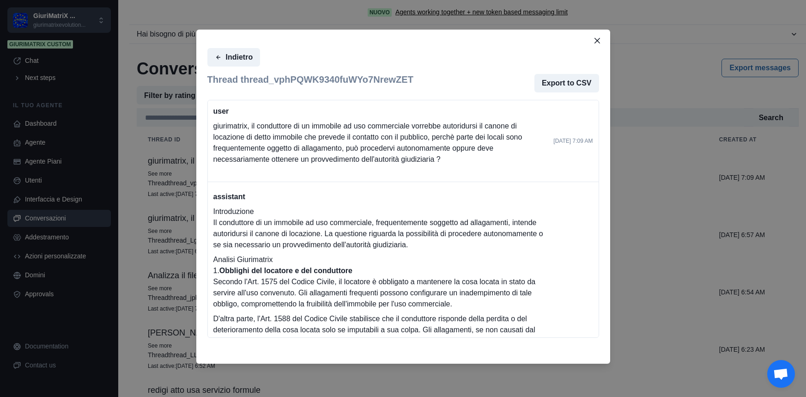 The image size is (806, 397). What do you see at coordinates (380, 260) in the screenshot?
I see `h3: Analisi Giurimatrix` at bounding box center [380, 260].